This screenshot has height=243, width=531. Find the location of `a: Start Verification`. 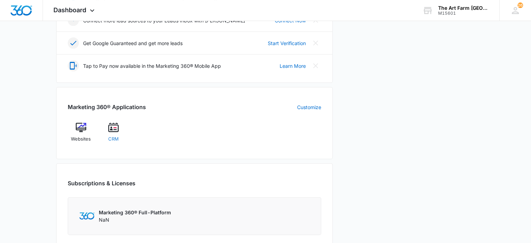

a: Start Verification is located at coordinates (287, 43).